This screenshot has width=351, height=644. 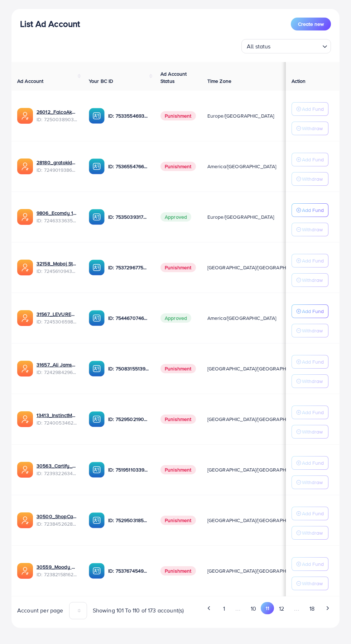 I want to click on div: Search for option, so click(x=287, y=46).